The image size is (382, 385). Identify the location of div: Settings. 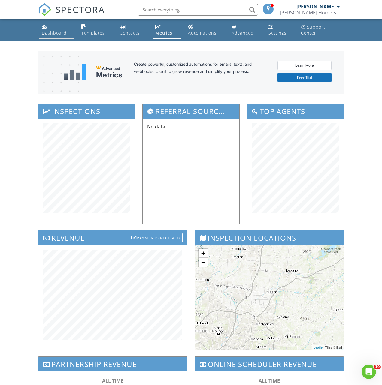
(278, 33).